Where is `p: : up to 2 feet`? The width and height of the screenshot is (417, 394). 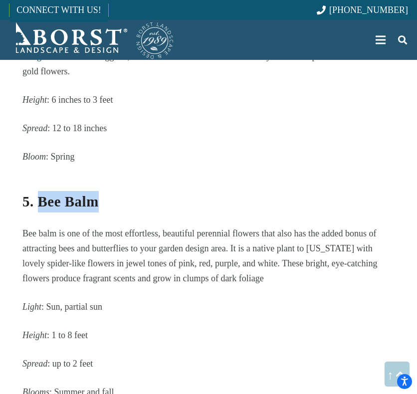 p: : up to 2 feet is located at coordinates (208, 363).